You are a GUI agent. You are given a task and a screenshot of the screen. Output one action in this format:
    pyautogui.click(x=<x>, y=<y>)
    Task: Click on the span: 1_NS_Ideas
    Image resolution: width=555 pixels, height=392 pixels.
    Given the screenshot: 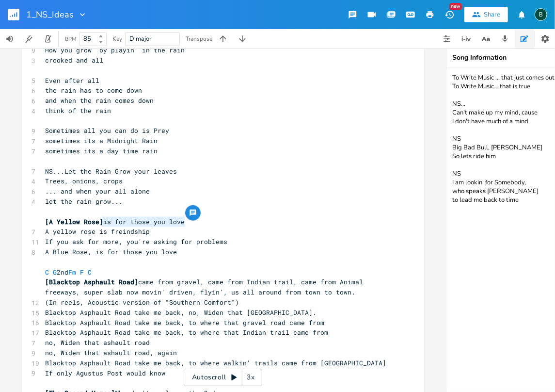 What is the action you would take?
    pyautogui.click(x=50, y=15)
    